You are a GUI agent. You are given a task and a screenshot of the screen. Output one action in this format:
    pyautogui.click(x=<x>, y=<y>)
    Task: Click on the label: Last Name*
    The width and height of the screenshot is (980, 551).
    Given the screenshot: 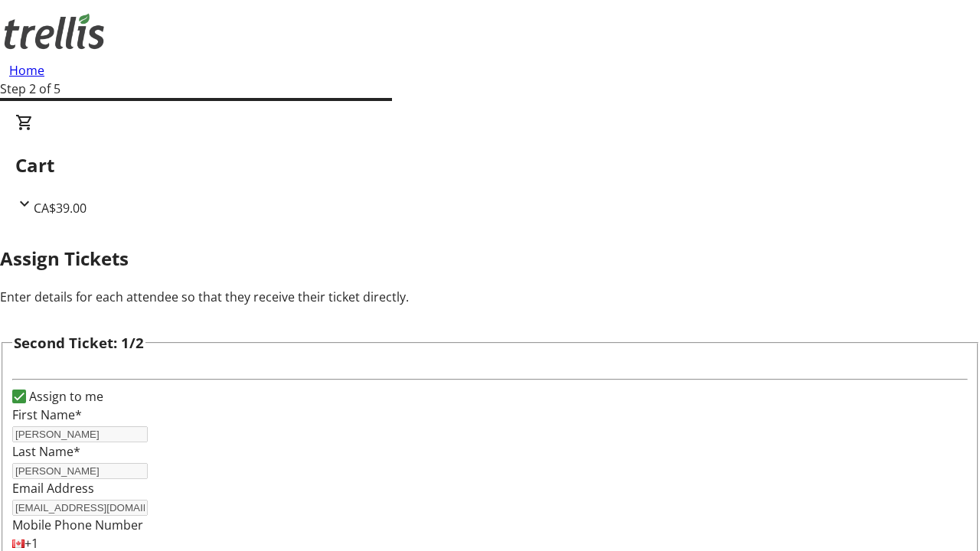 What is the action you would take?
    pyautogui.click(x=46, y=451)
    